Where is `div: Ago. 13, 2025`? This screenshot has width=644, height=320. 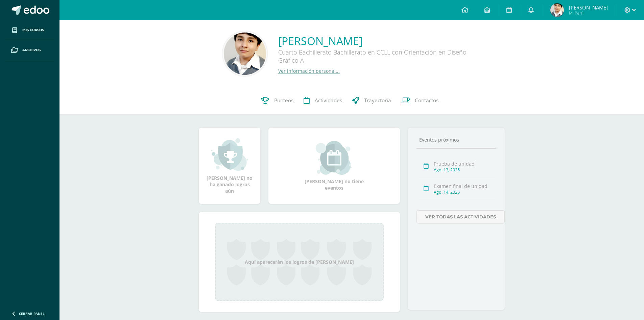 div: Ago. 13, 2025 is located at coordinates (464, 170).